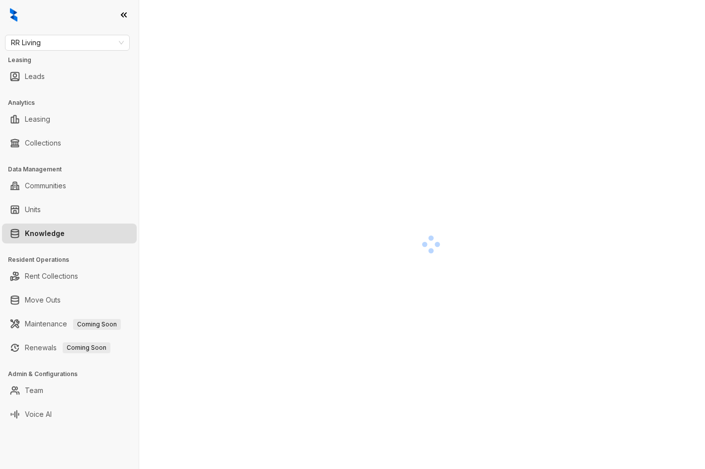  I want to click on a: Voice AI, so click(38, 415).